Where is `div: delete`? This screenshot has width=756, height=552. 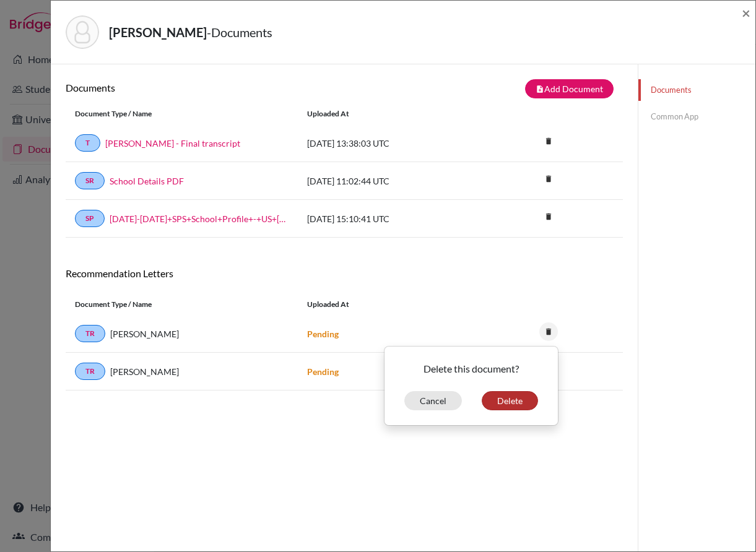
div: delete is located at coordinates (471, 386).